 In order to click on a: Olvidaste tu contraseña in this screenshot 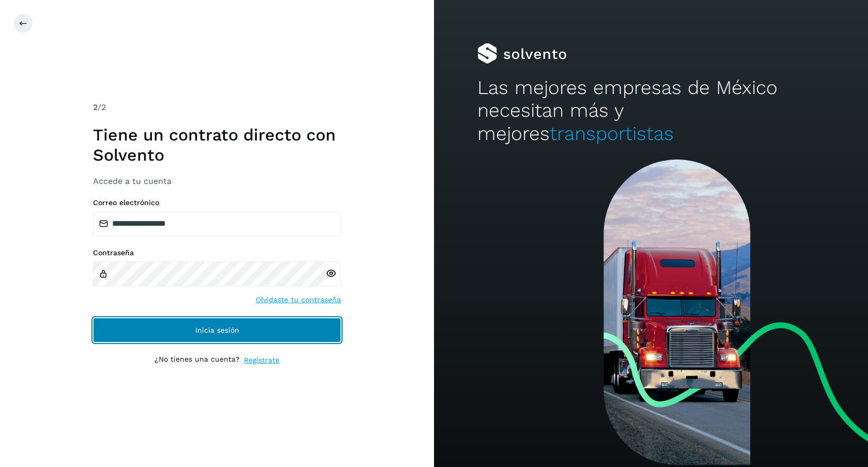, I will do `click(298, 299)`.